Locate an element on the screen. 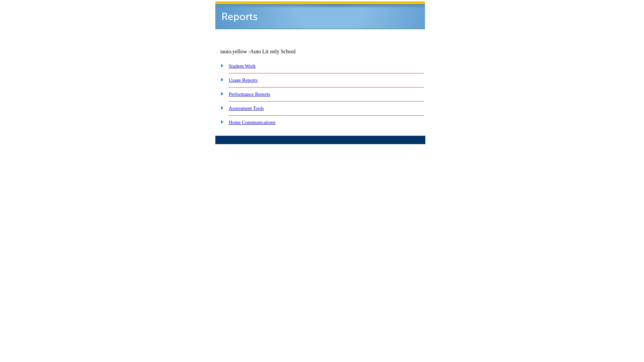 This screenshot has width=644, height=362. a: Home Communications is located at coordinates (252, 122).